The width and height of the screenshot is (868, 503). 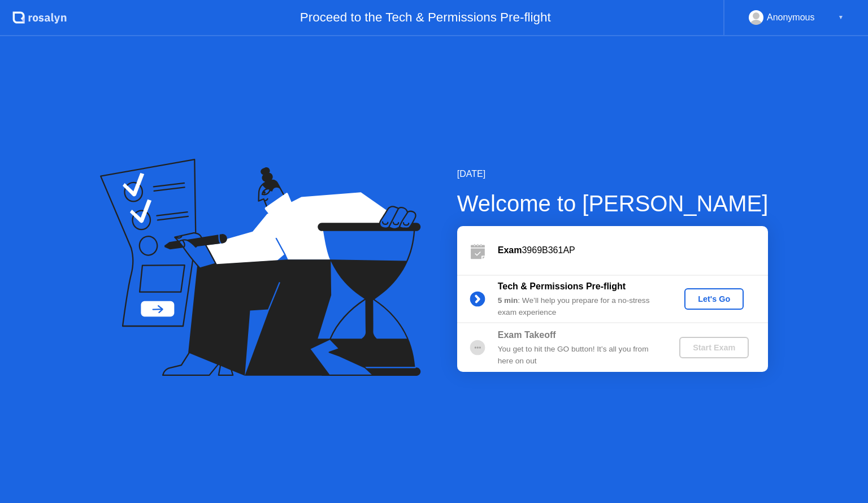 I want to click on div: You get to hit the GO button! It’s all you from here on out, so click(x=579, y=355).